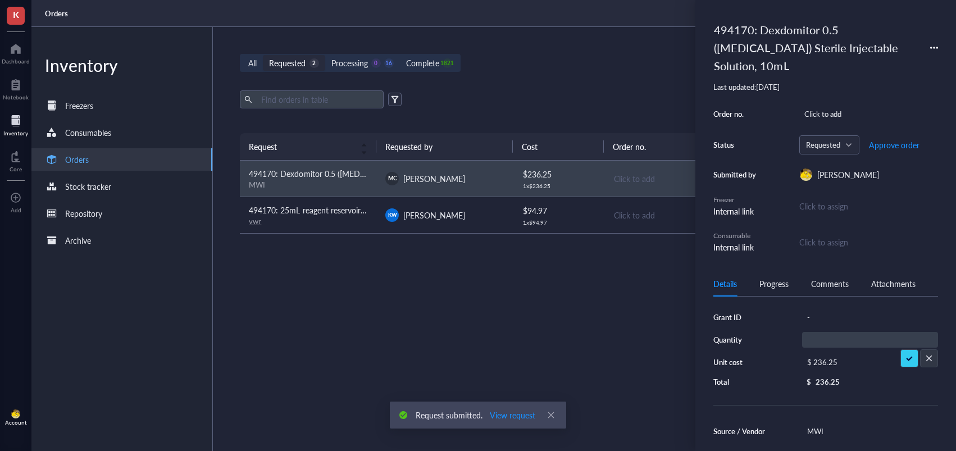 The width and height of the screenshot is (956, 451). I want to click on div: Dashboard, so click(16, 61).